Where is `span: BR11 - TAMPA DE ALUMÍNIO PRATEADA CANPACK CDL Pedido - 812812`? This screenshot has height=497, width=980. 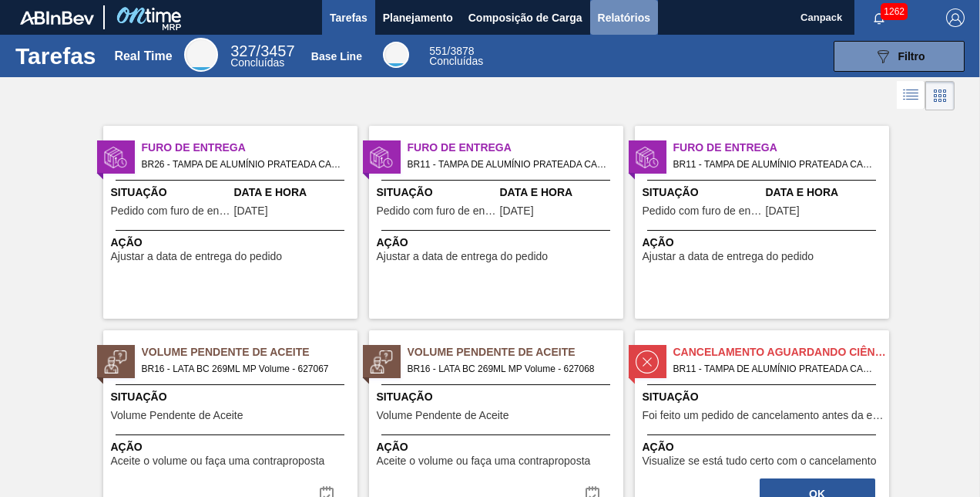 span: BR11 - TAMPA DE ALUMÍNIO PRATEADA CANPACK CDL Pedido - 812812 is located at coordinates (775, 368).